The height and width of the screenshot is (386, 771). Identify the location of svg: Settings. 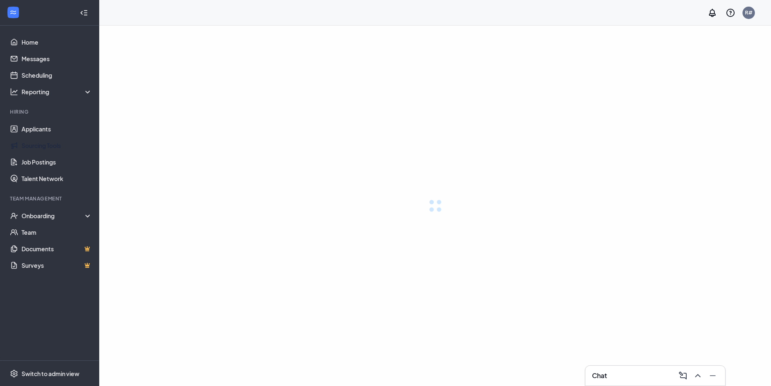
(14, 374).